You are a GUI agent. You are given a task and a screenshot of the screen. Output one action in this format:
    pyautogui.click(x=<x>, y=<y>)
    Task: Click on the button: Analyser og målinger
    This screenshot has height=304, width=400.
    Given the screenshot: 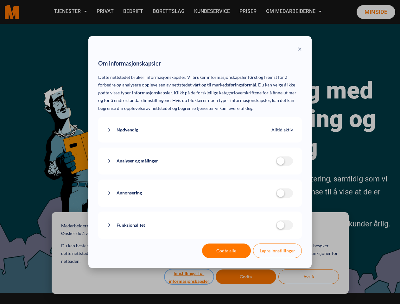 What is the action you would take?
    pyautogui.click(x=192, y=161)
    